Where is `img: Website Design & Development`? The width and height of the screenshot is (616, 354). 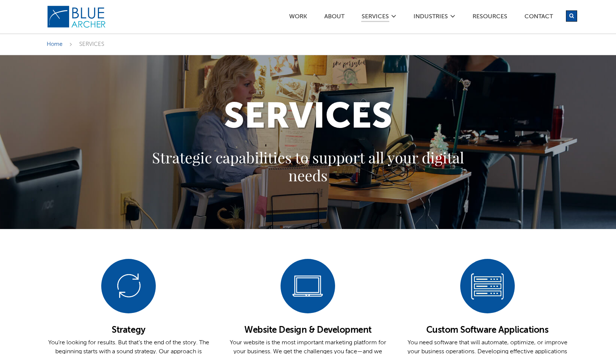
img: Website Design & Development is located at coordinates (308, 286).